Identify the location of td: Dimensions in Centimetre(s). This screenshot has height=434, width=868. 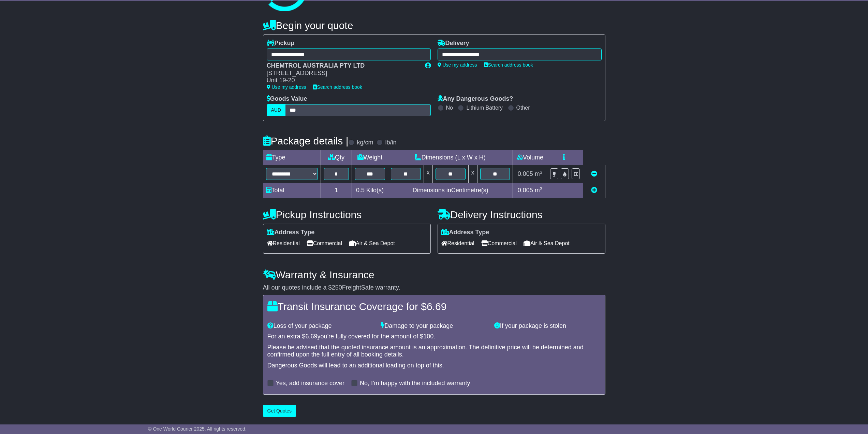
(450, 191).